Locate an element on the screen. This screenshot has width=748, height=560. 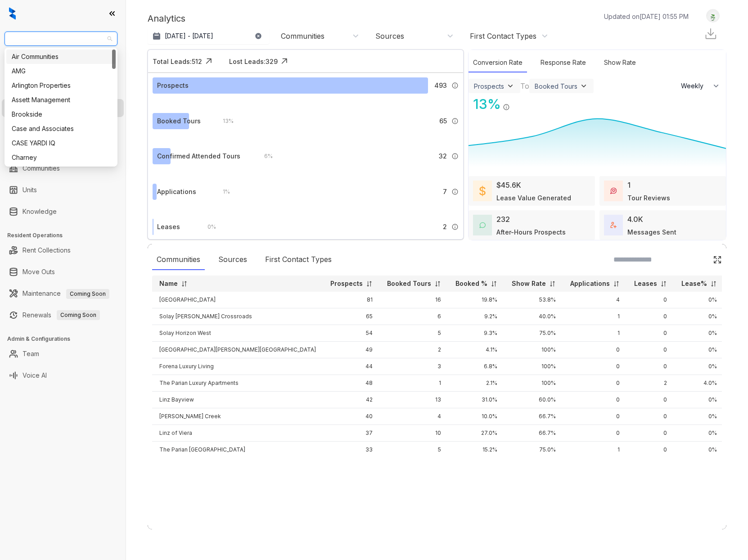
a: RenewalsComing Soon is located at coordinates (61, 315).